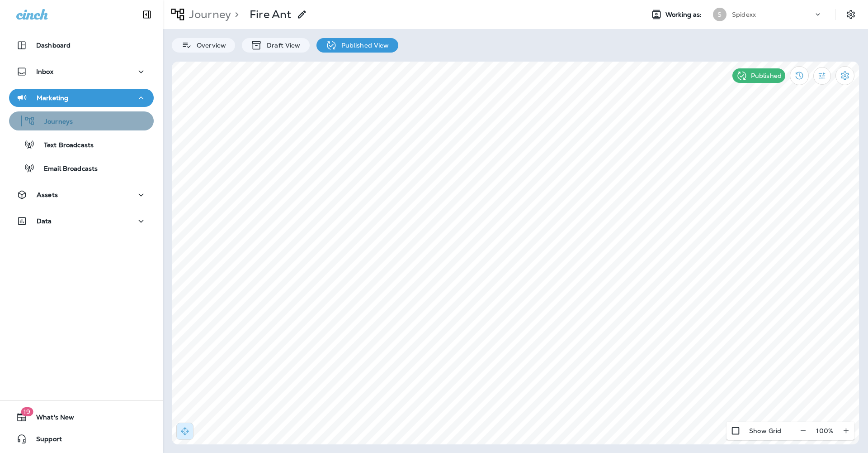 The image size is (868, 453). Describe the element at coordinates (82, 120) in the screenshot. I see `button: Journeys` at that location.